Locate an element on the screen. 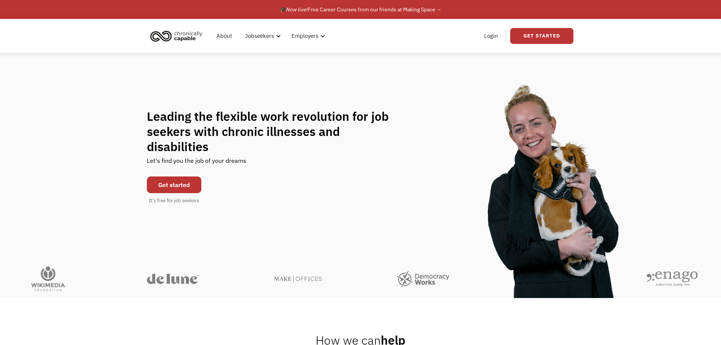  div: Let's find you the job of your dreams is located at coordinates (196, 163).